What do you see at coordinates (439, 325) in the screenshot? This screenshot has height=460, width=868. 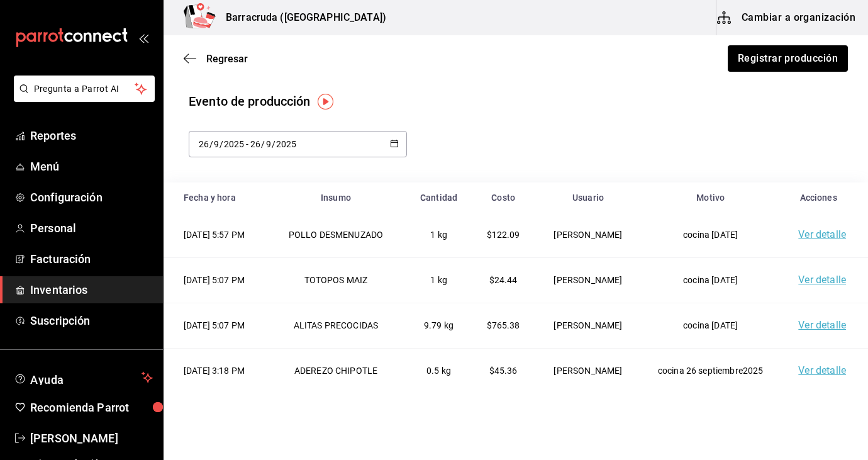 I see `td: 9.79 kg` at bounding box center [439, 325].